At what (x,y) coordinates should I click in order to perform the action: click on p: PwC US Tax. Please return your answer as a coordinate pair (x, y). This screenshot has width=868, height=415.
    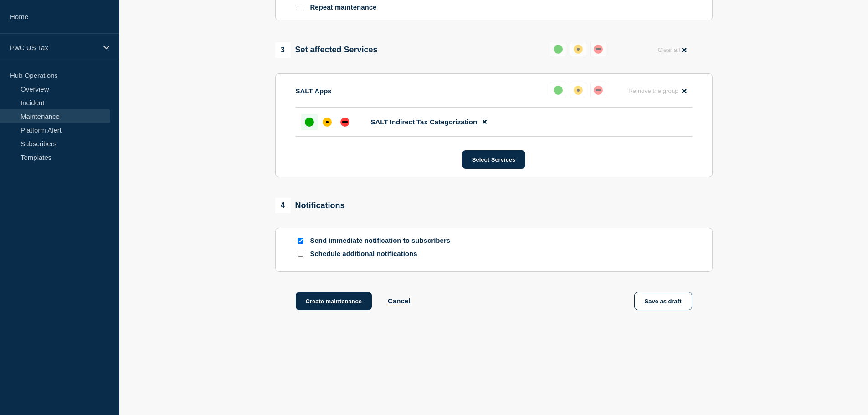
    Looking at the image, I should click on (54, 48).